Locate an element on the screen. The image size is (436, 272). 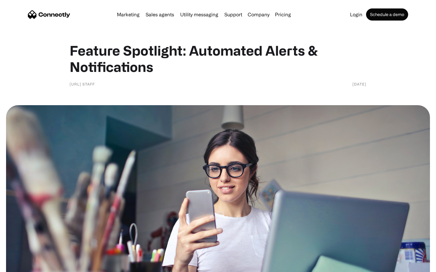
a: Utility messaging is located at coordinates (199, 15).